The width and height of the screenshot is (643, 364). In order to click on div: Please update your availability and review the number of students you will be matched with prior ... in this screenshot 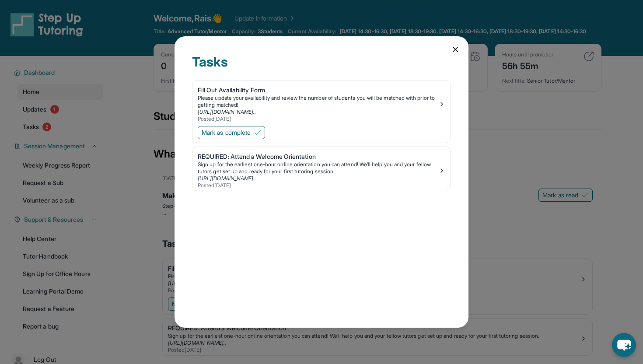, I will do `click(318, 102)`.